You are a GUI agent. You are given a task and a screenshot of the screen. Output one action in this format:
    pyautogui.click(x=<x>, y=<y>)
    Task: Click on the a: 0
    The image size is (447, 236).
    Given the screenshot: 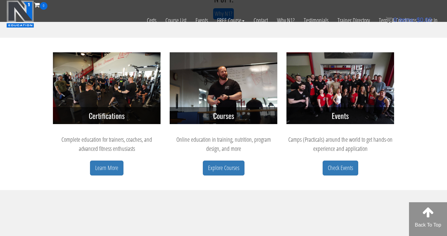 What is the action you would take?
    pyautogui.click(x=41, y=5)
    